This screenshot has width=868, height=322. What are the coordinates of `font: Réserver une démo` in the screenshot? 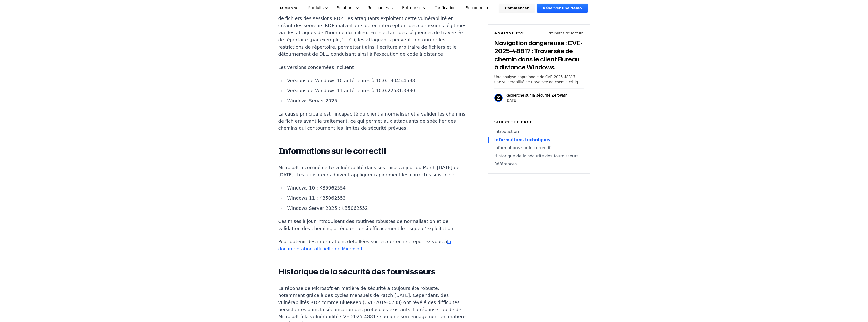 It's located at (562, 8).